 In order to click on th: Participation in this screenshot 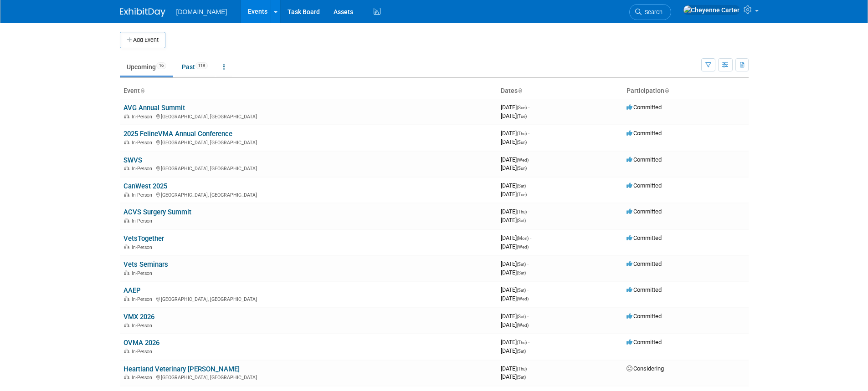, I will do `click(685, 91)`.